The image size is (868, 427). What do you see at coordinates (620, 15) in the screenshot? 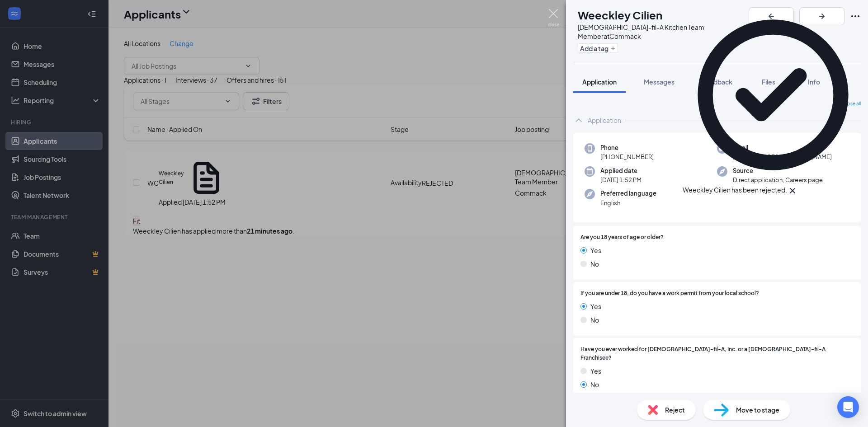
I see `h1: Weeckley Cilien` at bounding box center [620, 15].